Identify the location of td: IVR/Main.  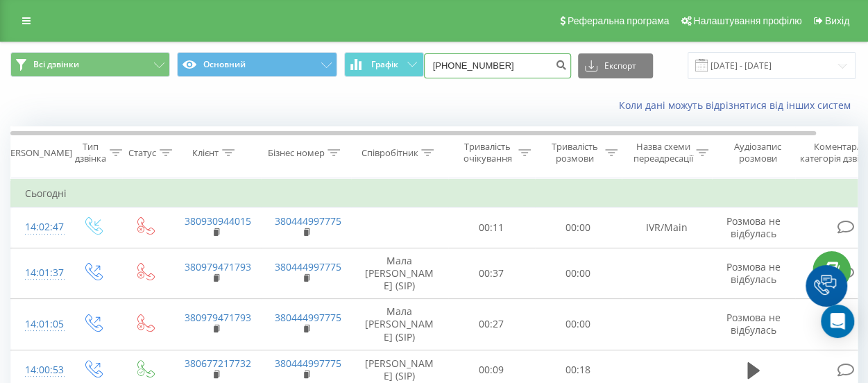
(666, 227).